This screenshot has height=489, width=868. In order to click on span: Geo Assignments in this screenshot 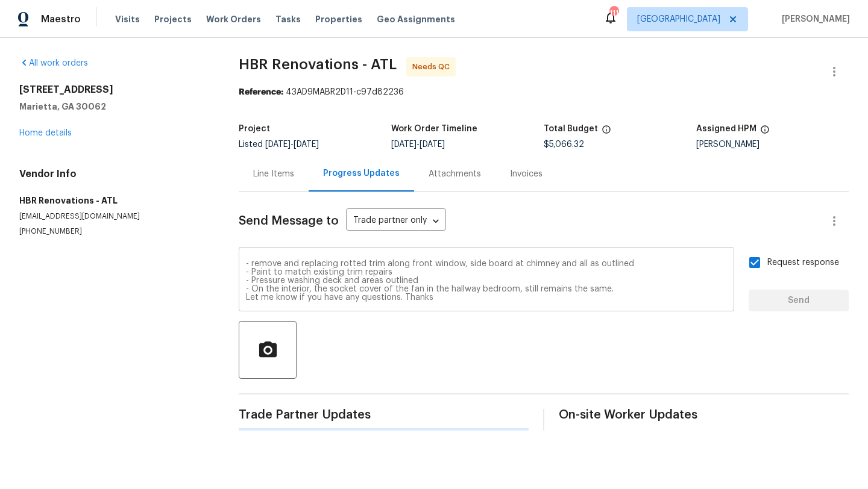, I will do `click(416, 20)`.